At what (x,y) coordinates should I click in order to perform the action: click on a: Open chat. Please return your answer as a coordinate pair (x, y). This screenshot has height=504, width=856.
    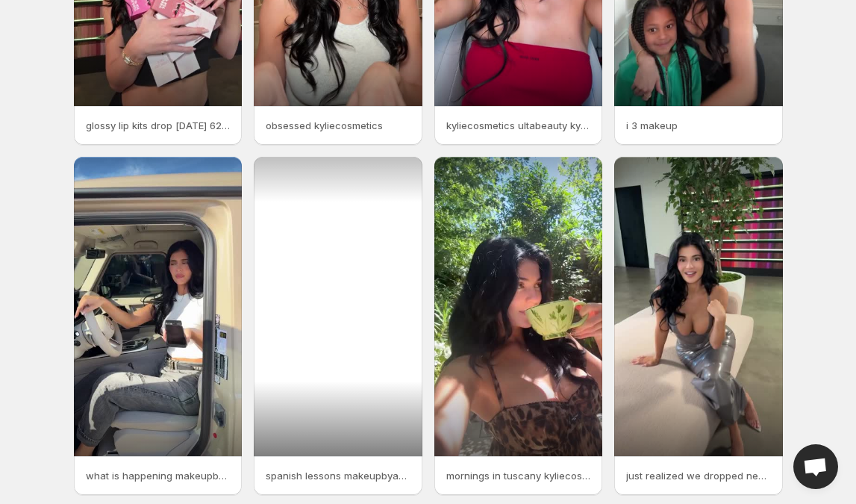
    Looking at the image, I should click on (816, 466).